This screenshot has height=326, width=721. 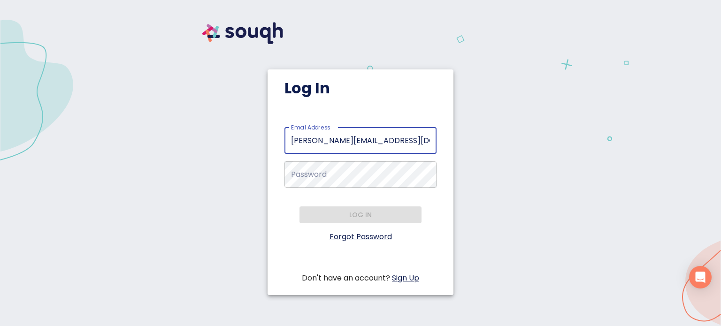 What do you see at coordinates (361, 88) in the screenshot?
I see `h4: Log In` at bounding box center [361, 88].